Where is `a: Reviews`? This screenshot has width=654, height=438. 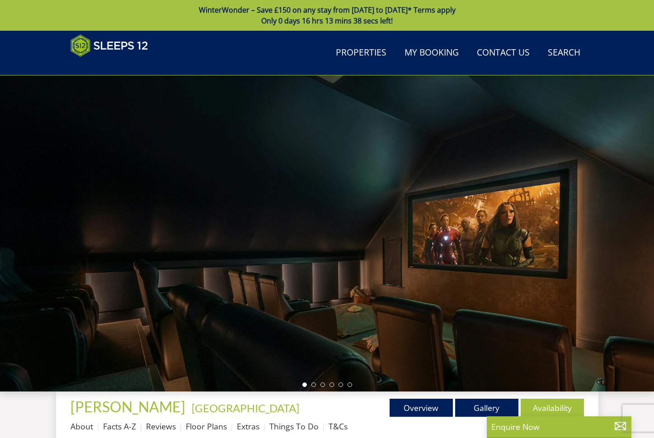
a: Reviews is located at coordinates (161, 426).